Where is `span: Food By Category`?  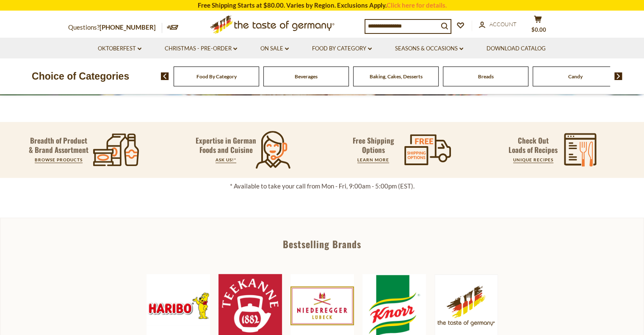 span: Food By Category is located at coordinates (216, 76).